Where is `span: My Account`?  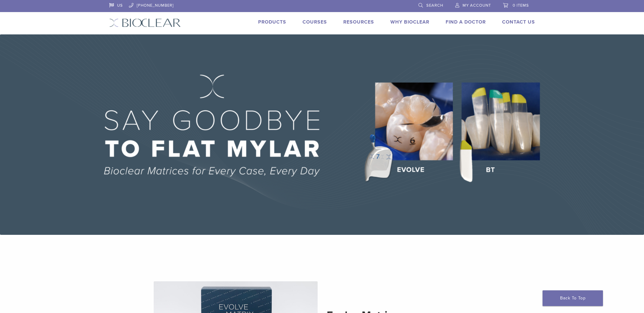 span: My Account is located at coordinates (477, 5).